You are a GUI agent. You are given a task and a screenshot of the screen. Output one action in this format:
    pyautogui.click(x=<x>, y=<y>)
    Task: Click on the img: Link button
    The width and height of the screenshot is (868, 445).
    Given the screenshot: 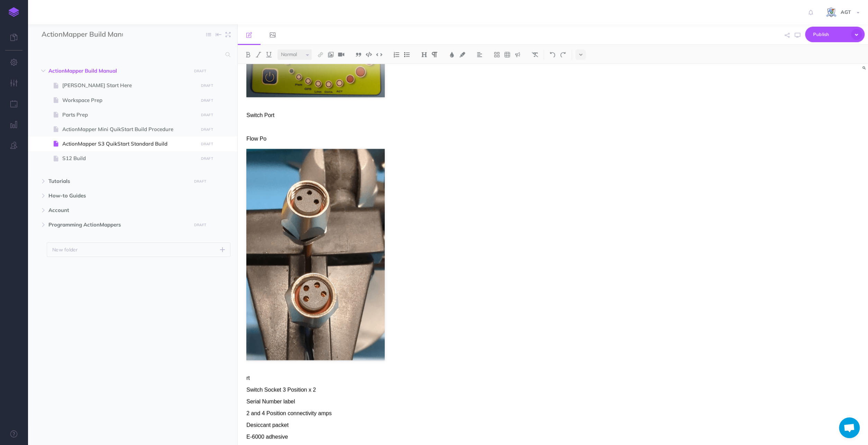 What is the action you would take?
    pyautogui.click(x=321, y=54)
    